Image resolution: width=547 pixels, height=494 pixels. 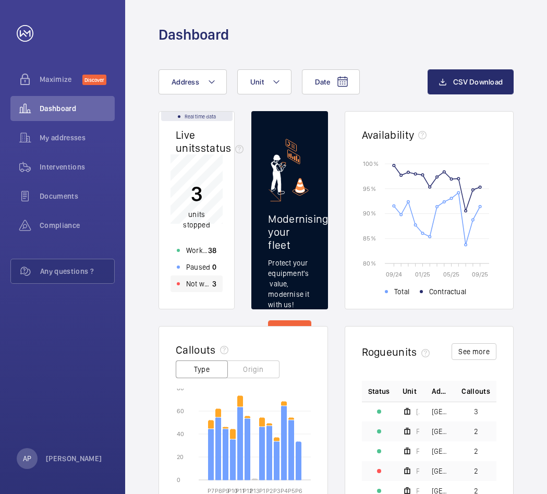 I want to click on span: stopped, so click(x=196, y=225).